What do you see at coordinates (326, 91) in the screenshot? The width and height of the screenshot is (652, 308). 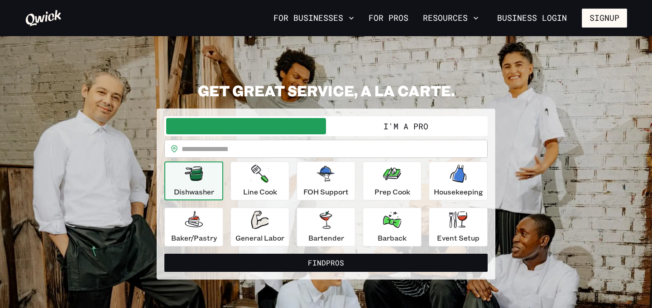 I see `h2: GET GREAT SERVICE, A LA CARTE.` at bounding box center [326, 91].